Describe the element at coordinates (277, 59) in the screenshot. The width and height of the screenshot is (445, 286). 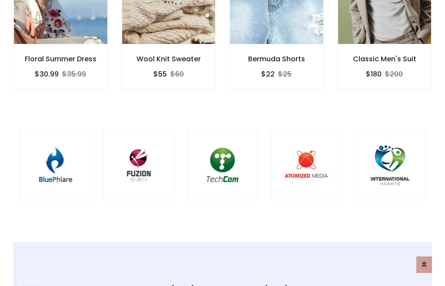
I see `h6: Bermuda Shorts` at that location.